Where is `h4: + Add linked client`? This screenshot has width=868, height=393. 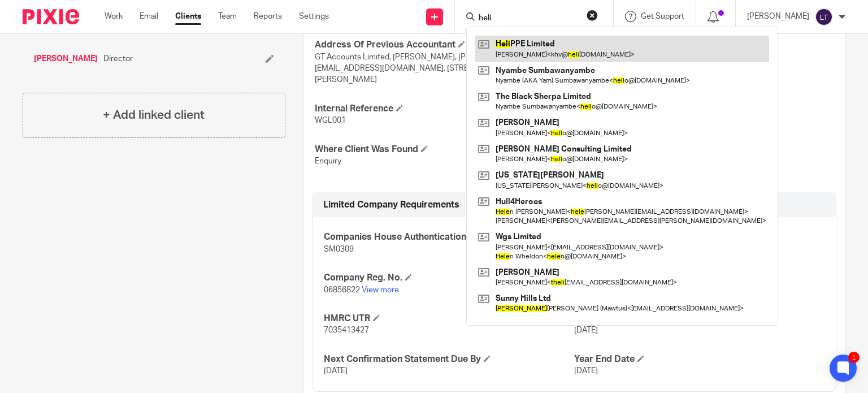
h4: + Add linked client is located at coordinates (154, 115).